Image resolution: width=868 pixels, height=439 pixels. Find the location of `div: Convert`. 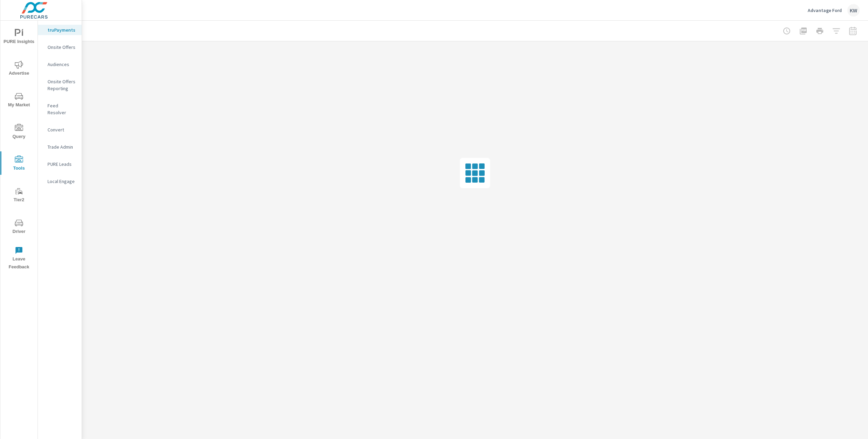

div: Convert is located at coordinates (60, 129).